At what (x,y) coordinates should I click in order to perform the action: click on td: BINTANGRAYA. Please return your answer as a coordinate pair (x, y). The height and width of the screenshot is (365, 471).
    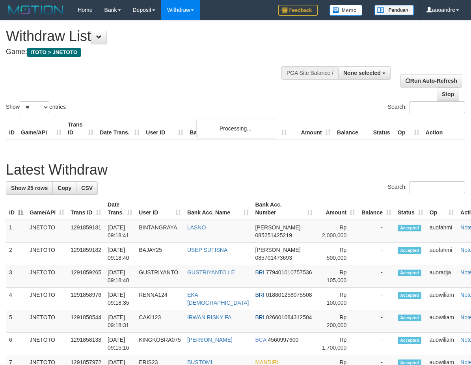
    Looking at the image, I should click on (159, 231).